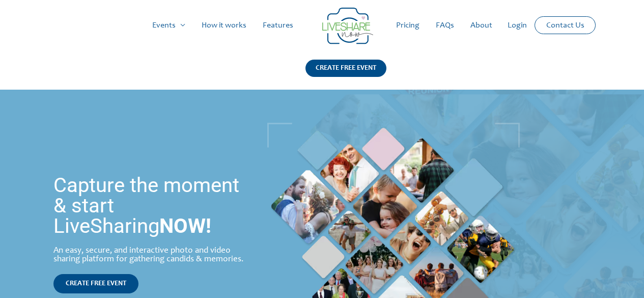  What do you see at coordinates (346, 69) in the screenshot?
I see `div: CREATE FREE EVENT` at bounding box center [346, 69].